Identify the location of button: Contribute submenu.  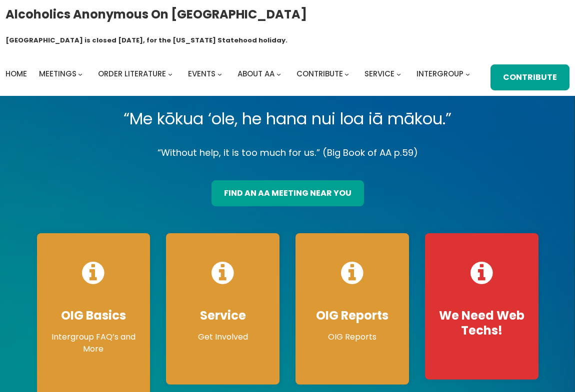
(346, 74).